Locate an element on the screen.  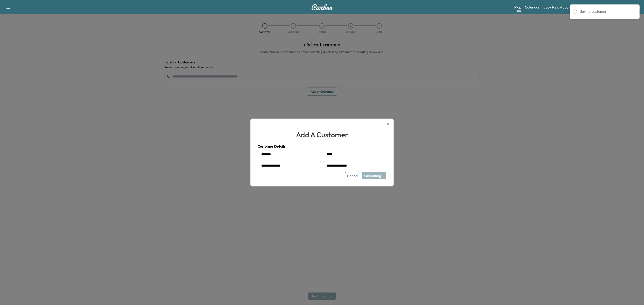
a: MapBeta is located at coordinates (518, 7).